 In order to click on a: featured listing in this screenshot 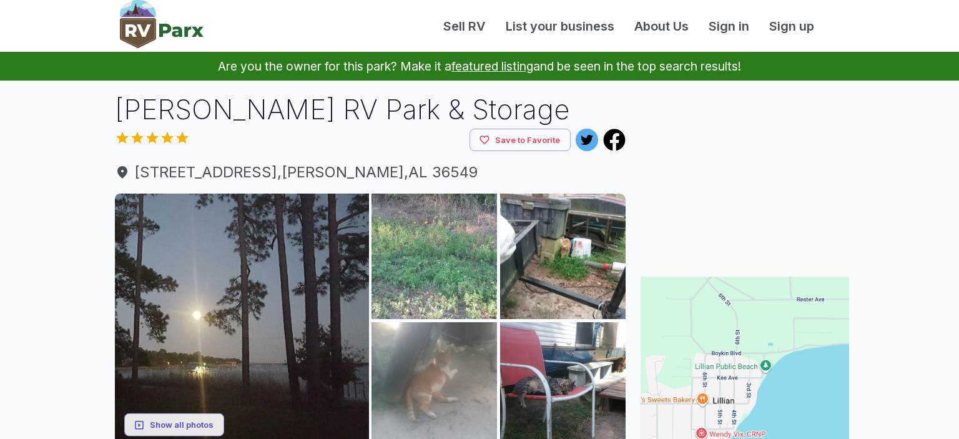, I will do `click(492, 66)`.